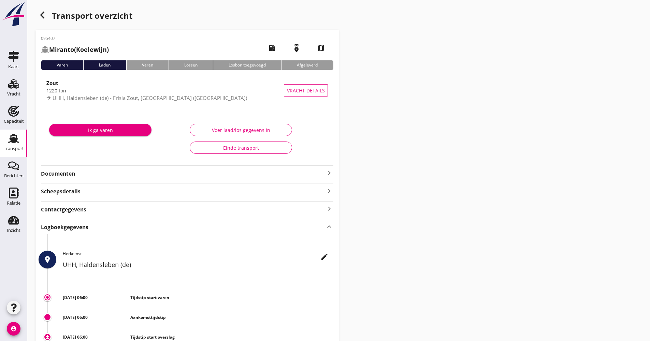 The width and height of the screenshot is (650, 341). What do you see at coordinates (307, 65) in the screenshot?
I see `div: Afgeleverd` at bounding box center [307, 65].